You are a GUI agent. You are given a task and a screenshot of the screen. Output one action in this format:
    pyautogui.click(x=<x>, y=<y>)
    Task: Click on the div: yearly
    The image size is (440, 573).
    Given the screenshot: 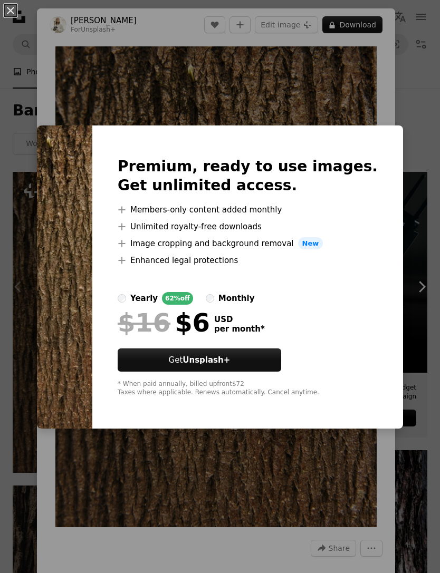 What is the action you would take?
    pyautogui.click(x=144, y=299)
    